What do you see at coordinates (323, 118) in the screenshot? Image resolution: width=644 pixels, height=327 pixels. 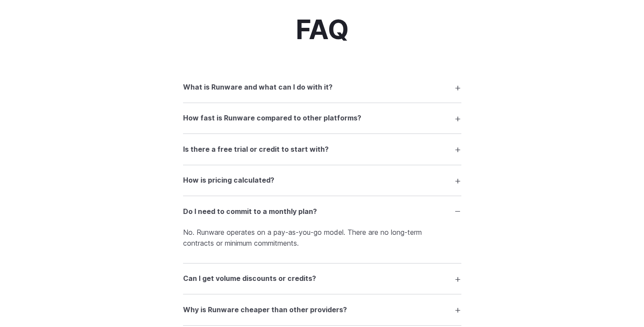 I see `summary: How fast is Runware compared to other platforms?` at bounding box center [323, 118].